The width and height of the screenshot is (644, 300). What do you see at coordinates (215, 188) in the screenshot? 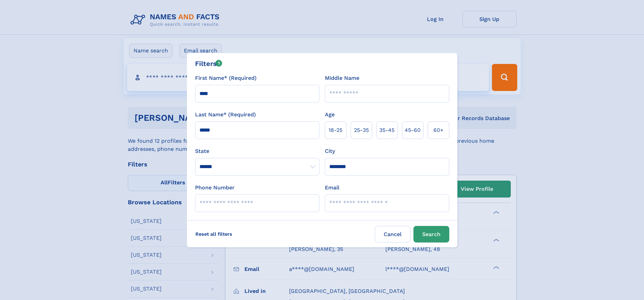
I see `label: Phone Number` at bounding box center [215, 188].